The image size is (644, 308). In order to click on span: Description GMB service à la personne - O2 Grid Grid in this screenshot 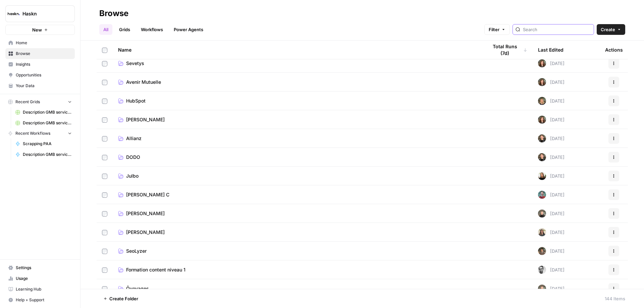, I will do `click(47, 112)`.